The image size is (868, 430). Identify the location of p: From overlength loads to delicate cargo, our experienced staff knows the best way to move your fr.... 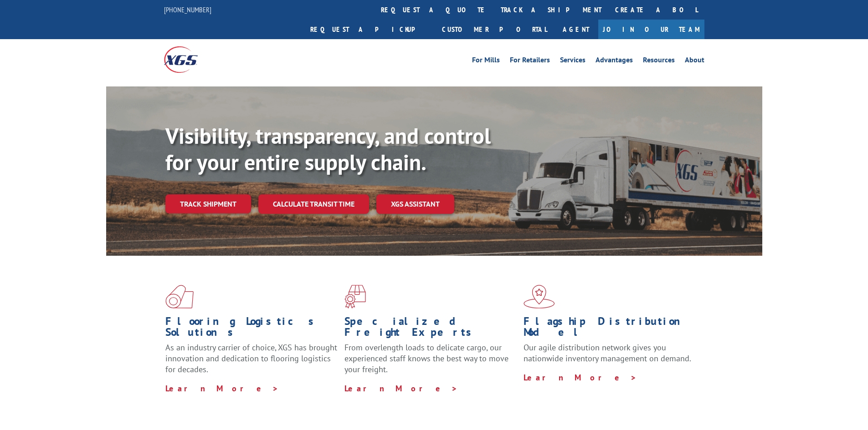
(430, 362).